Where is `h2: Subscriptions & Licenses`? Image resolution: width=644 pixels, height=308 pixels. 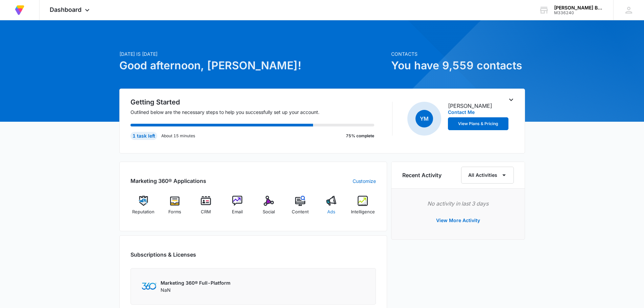 h2: Subscriptions & Licenses is located at coordinates (163, 254).